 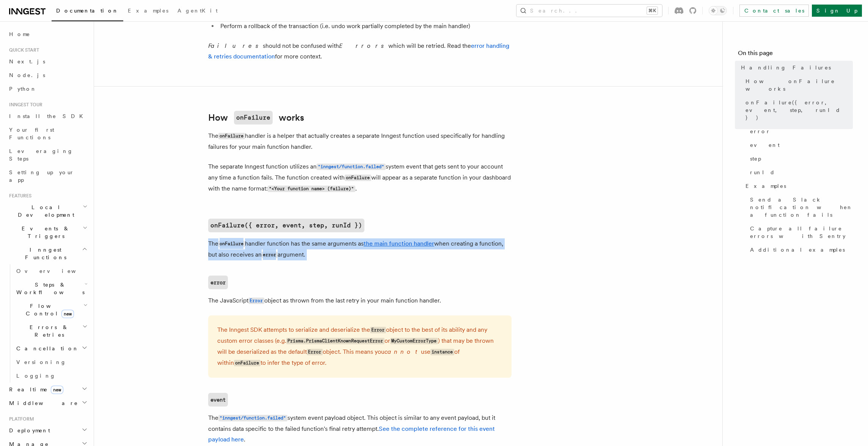 What do you see at coordinates (360, 249) in the screenshot?
I see `p: The handler function has the same arguments as when creating a function, but also receives an arg...` at bounding box center [360, 249].